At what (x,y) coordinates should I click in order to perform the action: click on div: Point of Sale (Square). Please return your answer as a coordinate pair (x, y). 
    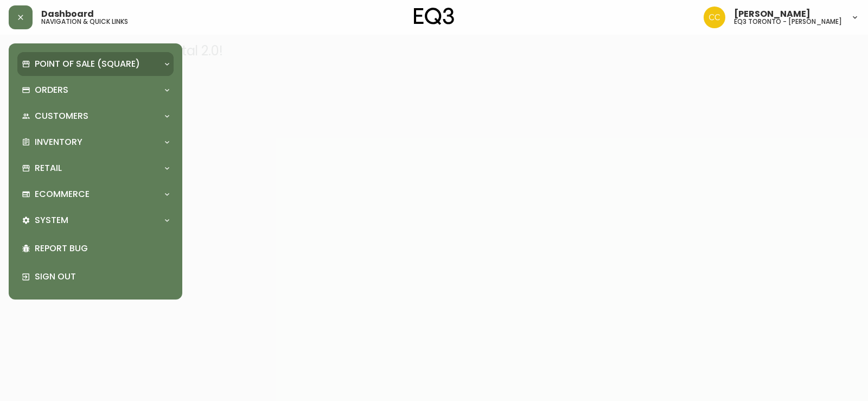
    Looking at the image, I should click on (96, 64).